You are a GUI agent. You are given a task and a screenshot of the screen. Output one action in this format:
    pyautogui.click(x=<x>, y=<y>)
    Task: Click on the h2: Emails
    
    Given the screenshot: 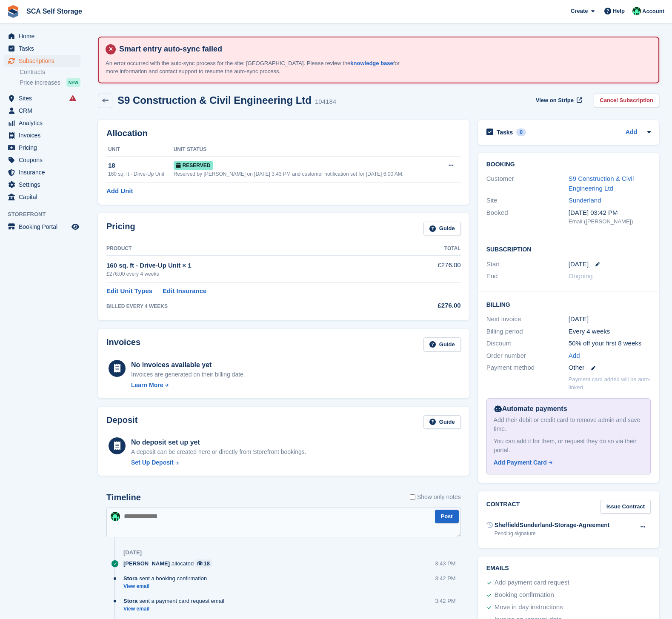 What is the action you would take?
    pyautogui.click(x=568, y=568)
    